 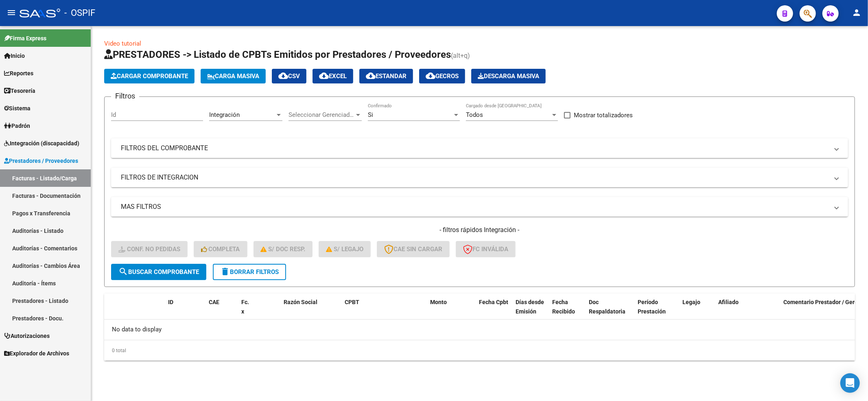 What do you see at coordinates (41, 161) in the screenshot?
I see `span: Prestadores / Proveedores` at bounding box center [41, 161].